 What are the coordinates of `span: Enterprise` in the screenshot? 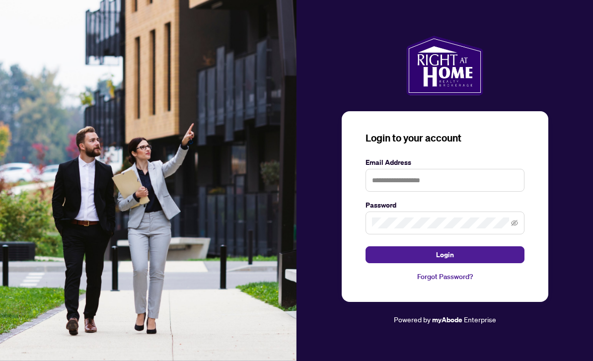 It's located at (479, 319).